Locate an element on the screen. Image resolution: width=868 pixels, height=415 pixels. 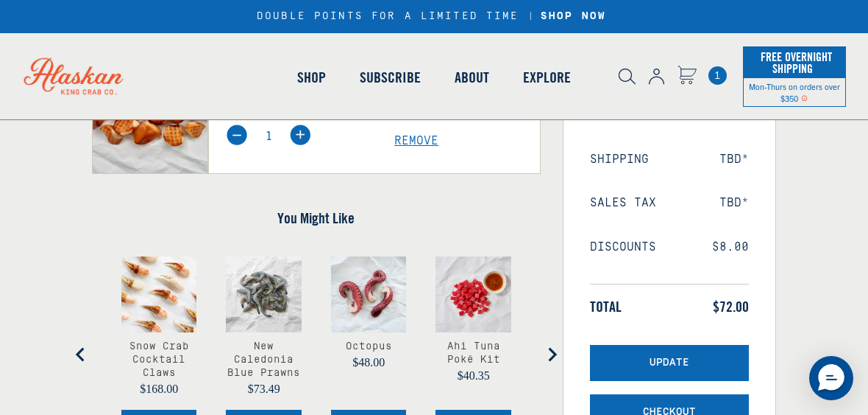
button: Update is located at coordinates (670, 362).